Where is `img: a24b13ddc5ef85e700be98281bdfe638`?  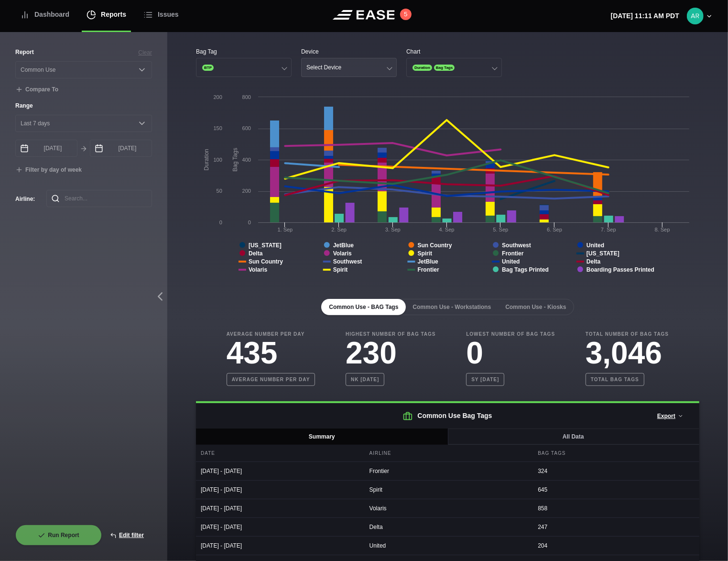
img: a24b13ddc5ef85e700be98281bdfe638 is located at coordinates (695, 16).